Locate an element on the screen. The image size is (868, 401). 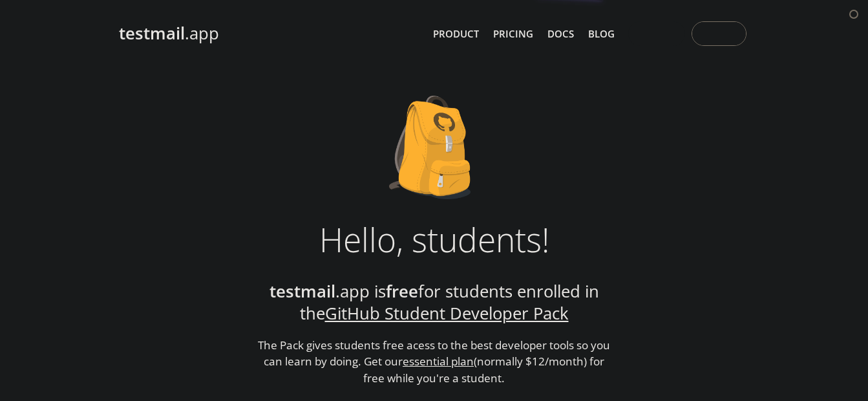
strong: free is located at coordinates (402, 290).